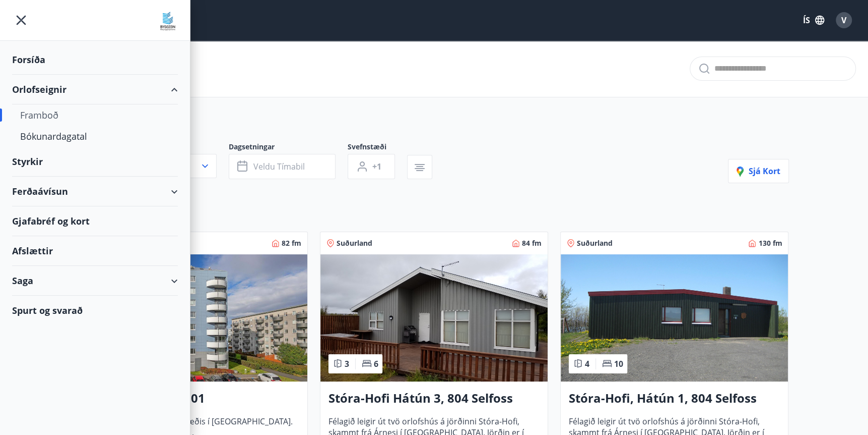 The width and height of the screenshot is (868, 435). What do you see at coordinates (814, 20) in the screenshot?
I see `button: ÍS` at bounding box center [814, 20].